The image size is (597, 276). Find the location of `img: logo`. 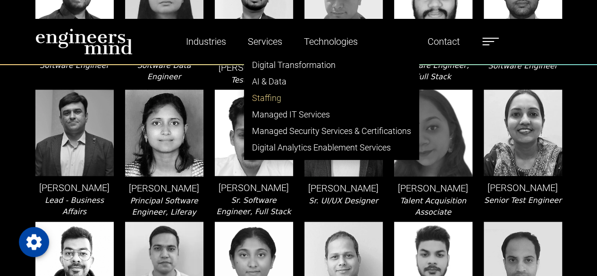

img: logo is located at coordinates (84, 42).